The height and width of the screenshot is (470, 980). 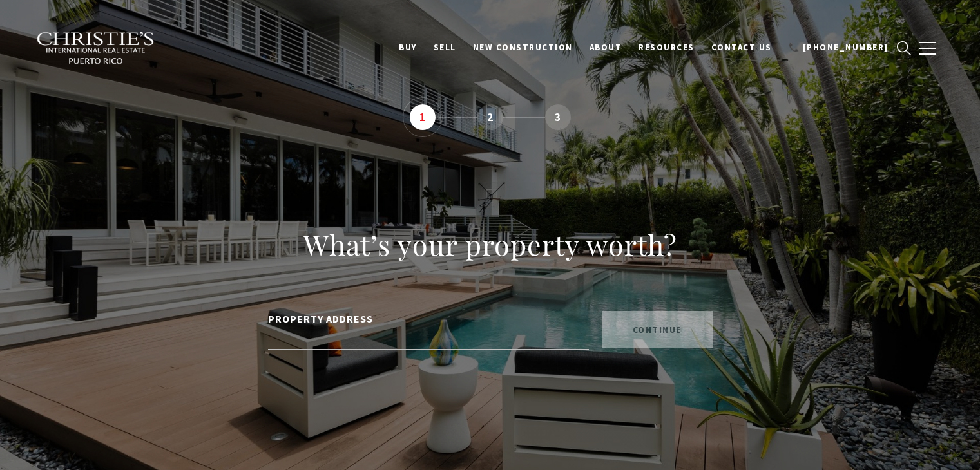 I want to click on li: 2, so click(x=490, y=117).